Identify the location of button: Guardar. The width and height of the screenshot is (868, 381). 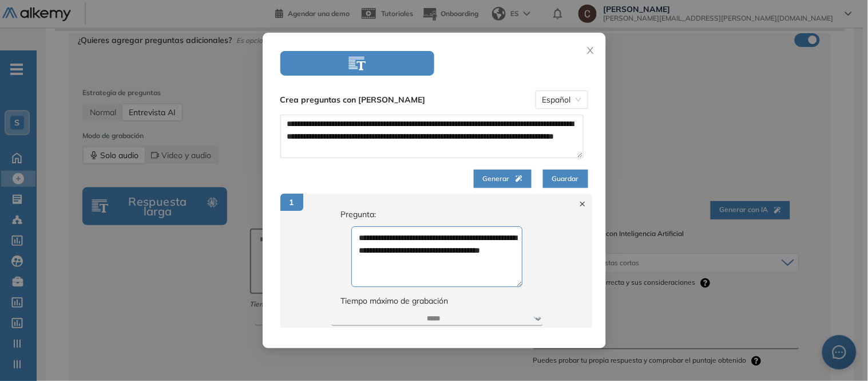
(565, 179).